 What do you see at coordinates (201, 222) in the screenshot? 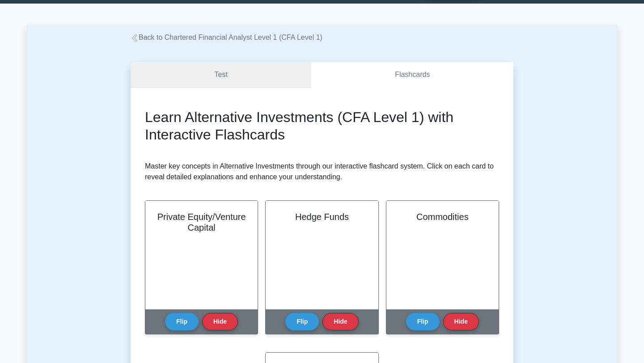
I see `h2: Private Equity/Venture Capital` at bounding box center [201, 222].